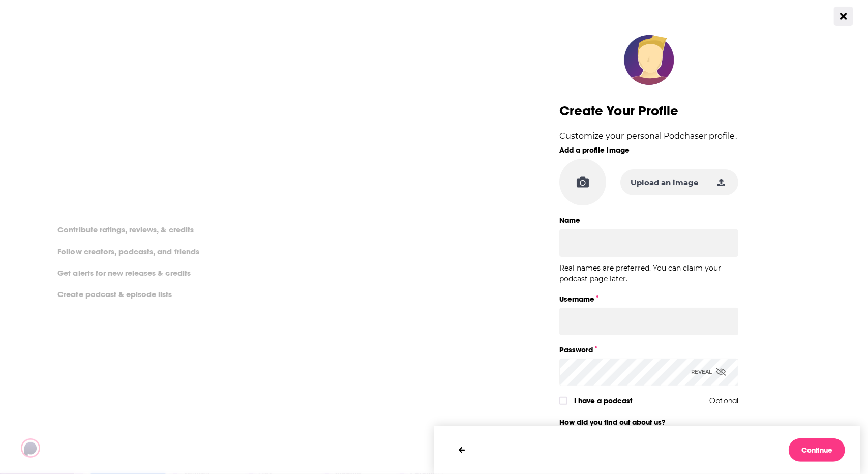  I want to click on label: How did you find out about us?, so click(649, 422).